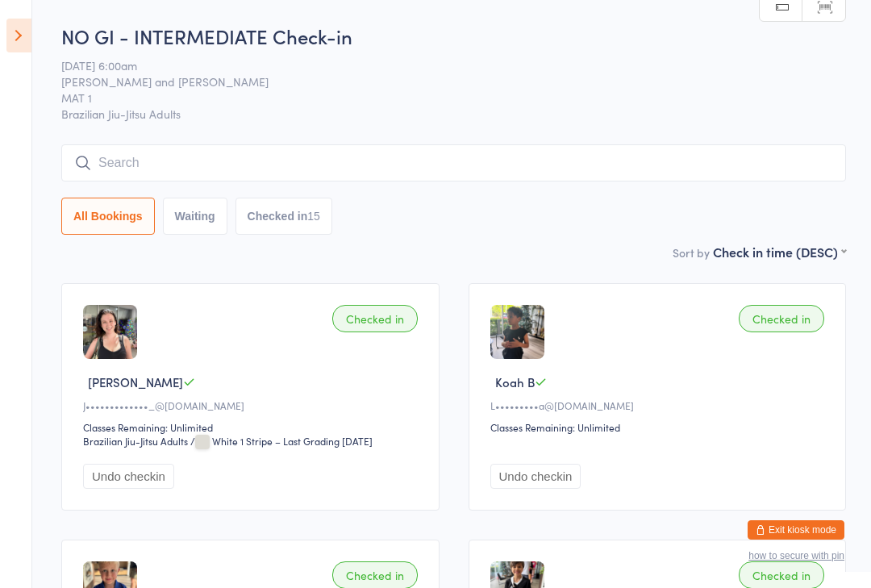 The image size is (871, 588). I want to click on h2: NO GI - INTERMEDIATE Check-in, so click(453, 35).